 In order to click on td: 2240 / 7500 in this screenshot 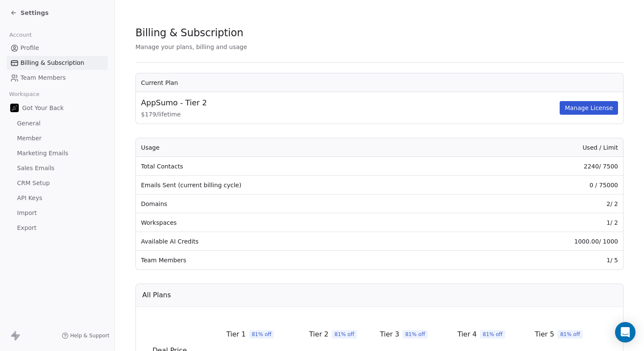, I will do `click(543, 166)`.